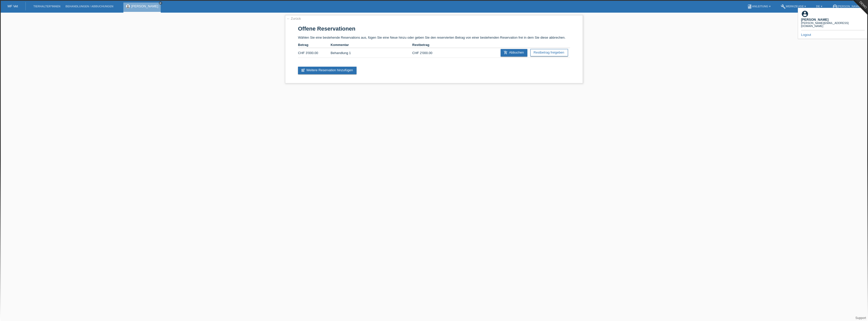 This screenshot has height=321, width=868. What do you see at coordinates (434, 49) in the screenshot?
I see `div: Wählen Sie eine bestehende Reservations aus, fügen Sie eine Neue hinzu oder geben Sie den reservi...` at bounding box center [434, 49].